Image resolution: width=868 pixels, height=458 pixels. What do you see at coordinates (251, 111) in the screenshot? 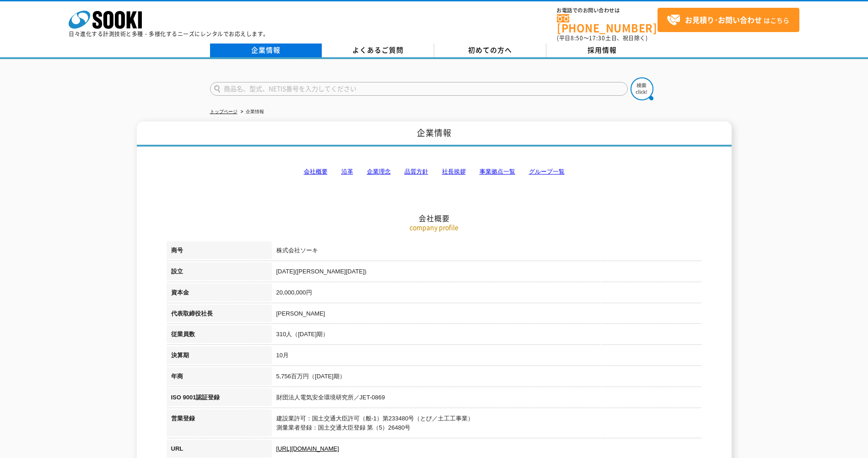
I see `li: 企業情報` at bounding box center [251, 111].